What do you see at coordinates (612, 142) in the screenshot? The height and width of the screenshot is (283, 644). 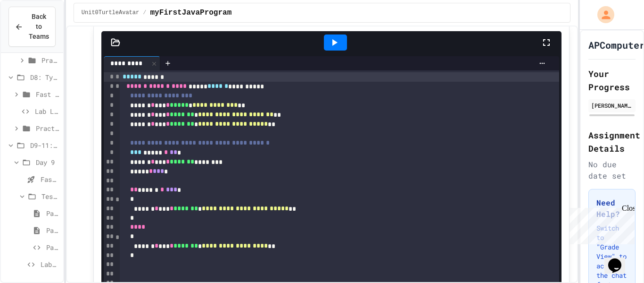 I see `h2: Assignment Details` at bounding box center [612, 142].